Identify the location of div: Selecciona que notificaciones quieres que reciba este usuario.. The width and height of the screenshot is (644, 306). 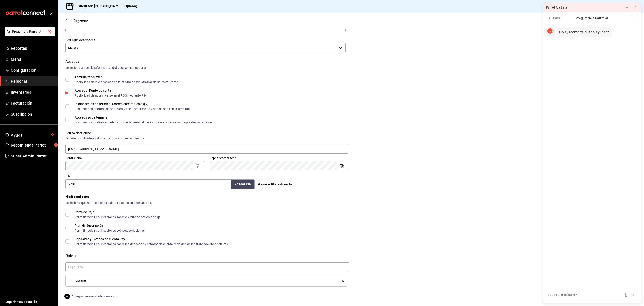
(351, 202).